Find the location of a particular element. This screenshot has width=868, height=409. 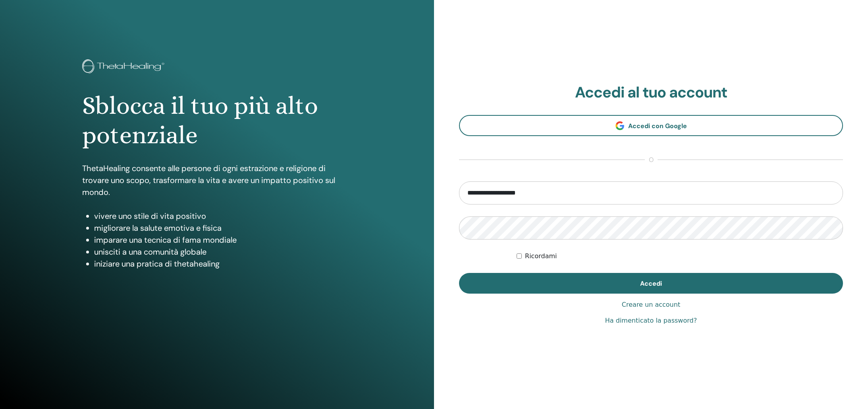

span: Accedi is located at coordinates (651, 283).